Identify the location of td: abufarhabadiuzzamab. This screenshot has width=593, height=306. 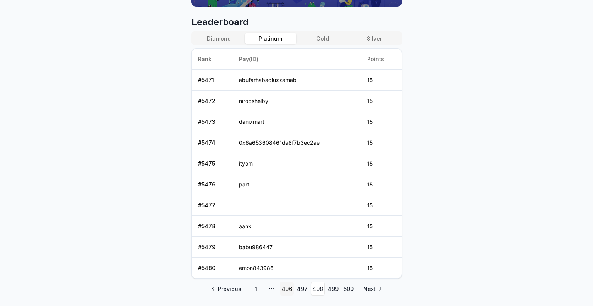
(297, 80).